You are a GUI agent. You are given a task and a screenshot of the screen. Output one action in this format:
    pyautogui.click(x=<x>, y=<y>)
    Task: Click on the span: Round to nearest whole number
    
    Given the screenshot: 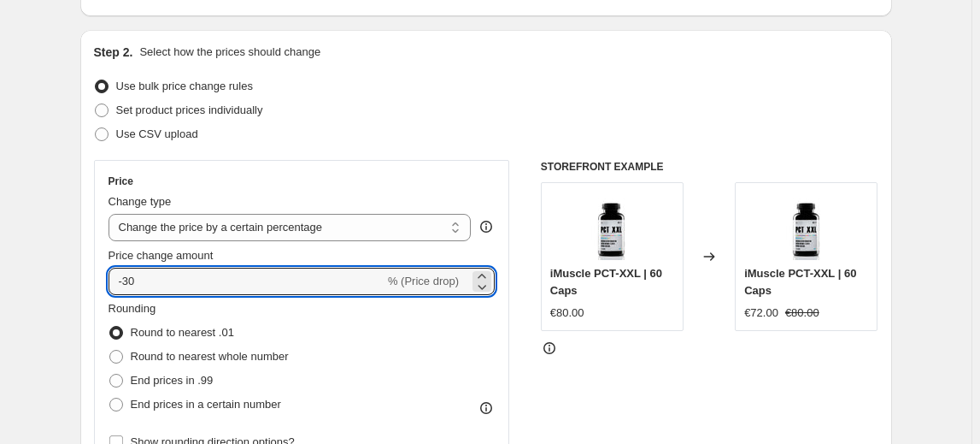 What is the action you would take?
    pyautogui.click(x=209, y=356)
    